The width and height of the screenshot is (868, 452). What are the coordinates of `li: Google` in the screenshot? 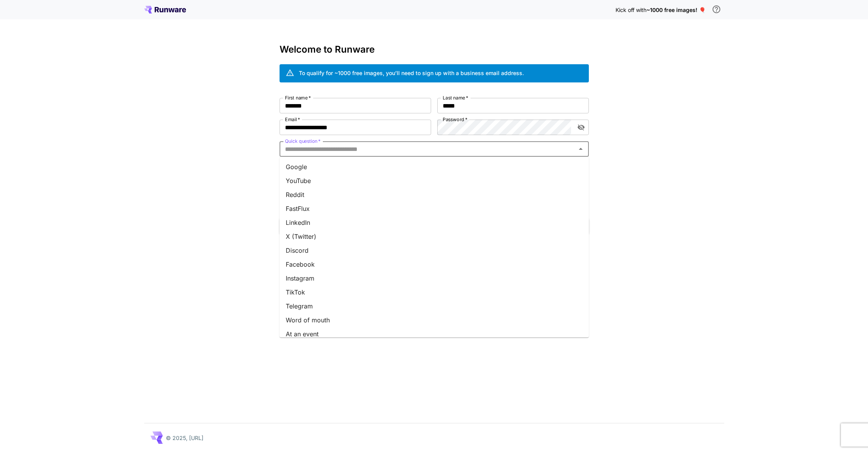 It's located at (434, 167).